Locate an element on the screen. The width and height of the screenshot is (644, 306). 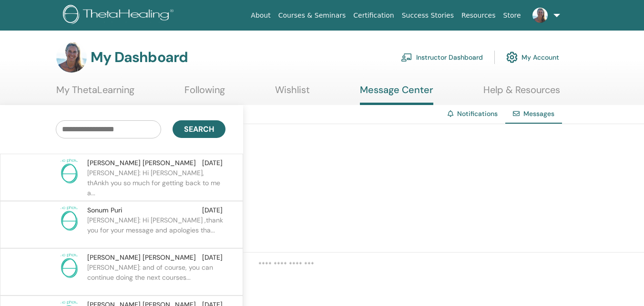
a: Instructor Dashboard is located at coordinates (442, 57).